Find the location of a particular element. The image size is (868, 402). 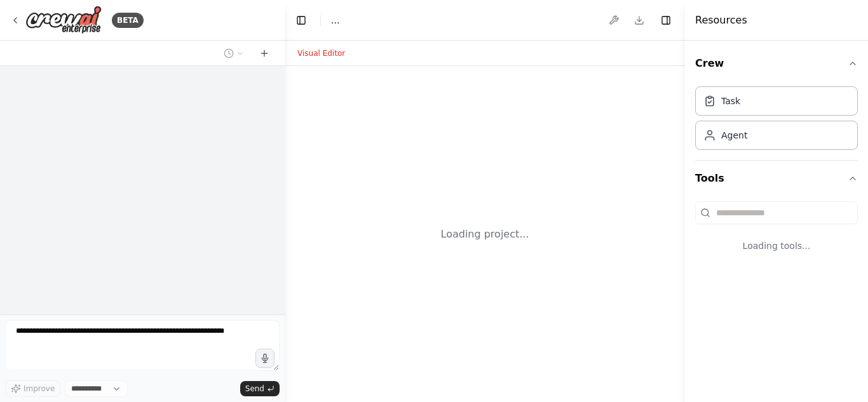

button: Start a new chat is located at coordinates (264, 54).